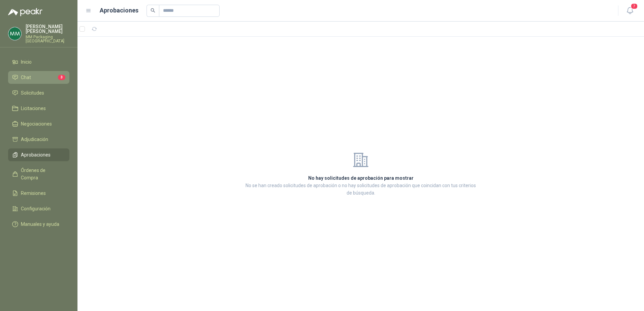 This screenshot has width=644, height=311. What do you see at coordinates (39, 209) in the screenshot?
I see `a: Configuración` at bounding box center [39, 209].